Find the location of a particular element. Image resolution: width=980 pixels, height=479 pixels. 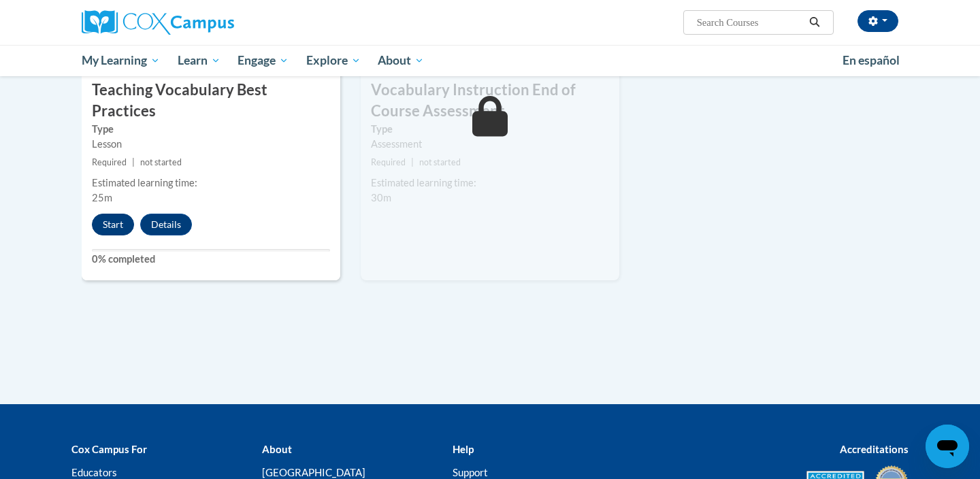

span: About is located at coordinates (401, 60).